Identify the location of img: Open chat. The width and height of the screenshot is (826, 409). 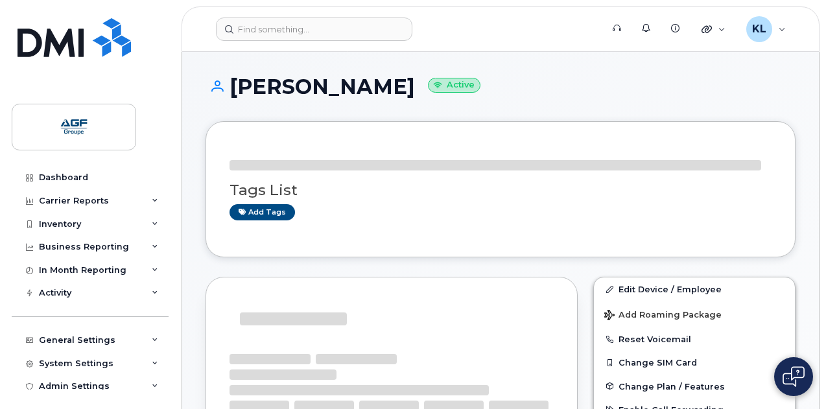
(793, 377).